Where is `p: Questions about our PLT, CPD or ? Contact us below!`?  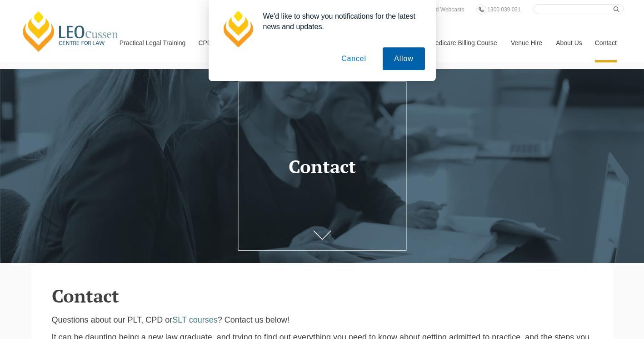
p: Questions about our PLT, CPD or ? Contact us below! is located at coordinates (322, 320).